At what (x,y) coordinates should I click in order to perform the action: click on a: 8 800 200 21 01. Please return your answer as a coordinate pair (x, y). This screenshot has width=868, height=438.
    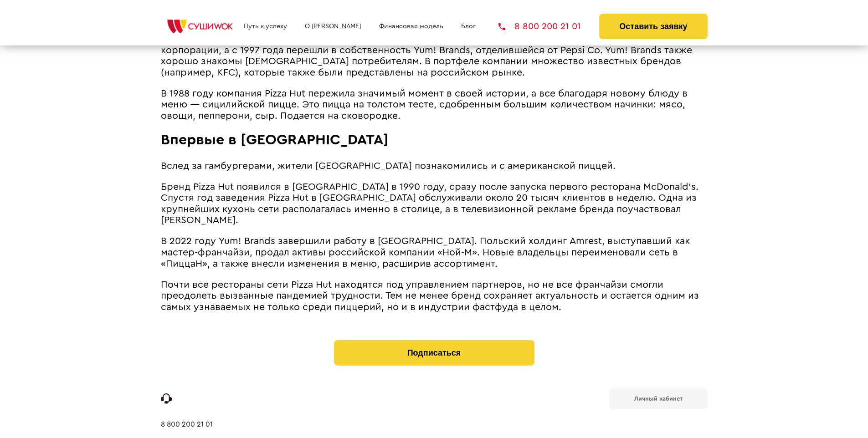
    Looking at the image, I should click on (539, 26).